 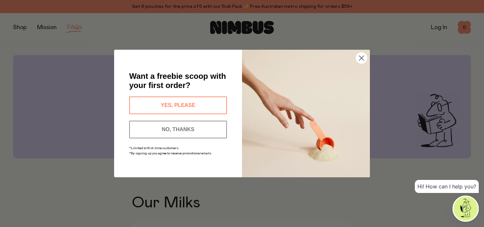 I want to click on button: YES, PLEASE, so click(x=178, y=106).